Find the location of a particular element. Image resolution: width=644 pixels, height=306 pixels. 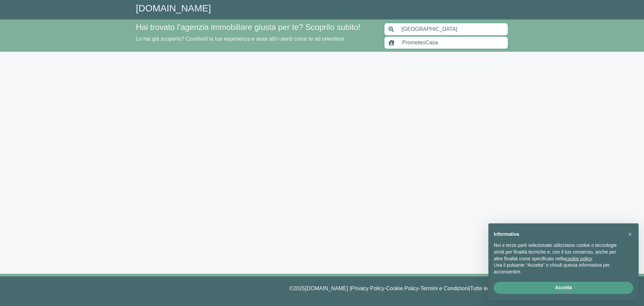

h4: Hai trovato l’agenzia immobiliare giusta per te? Scoprilo subito! is located at coordinates (256, 27).